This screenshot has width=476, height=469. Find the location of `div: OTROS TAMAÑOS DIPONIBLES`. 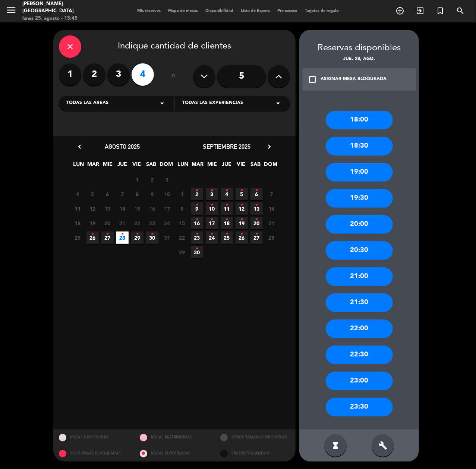

div: OTROS TAMAÑOS DIPONIBLES is located at coordinates (255, 438).